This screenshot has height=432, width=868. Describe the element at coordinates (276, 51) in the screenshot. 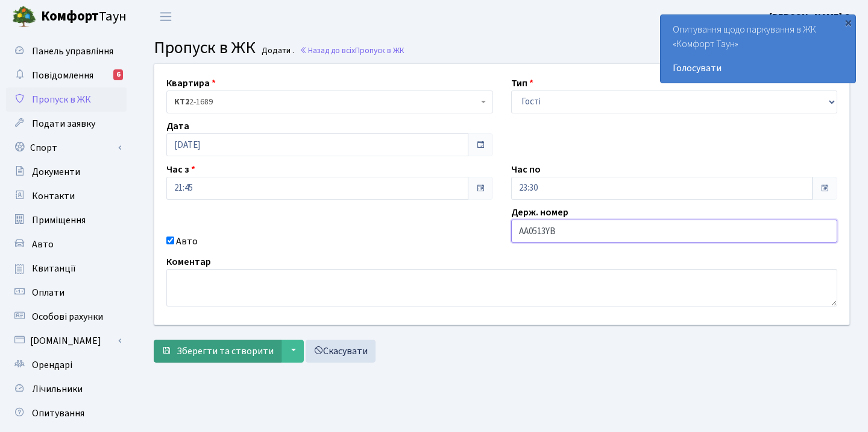

I see `small: Додати .` at that location.